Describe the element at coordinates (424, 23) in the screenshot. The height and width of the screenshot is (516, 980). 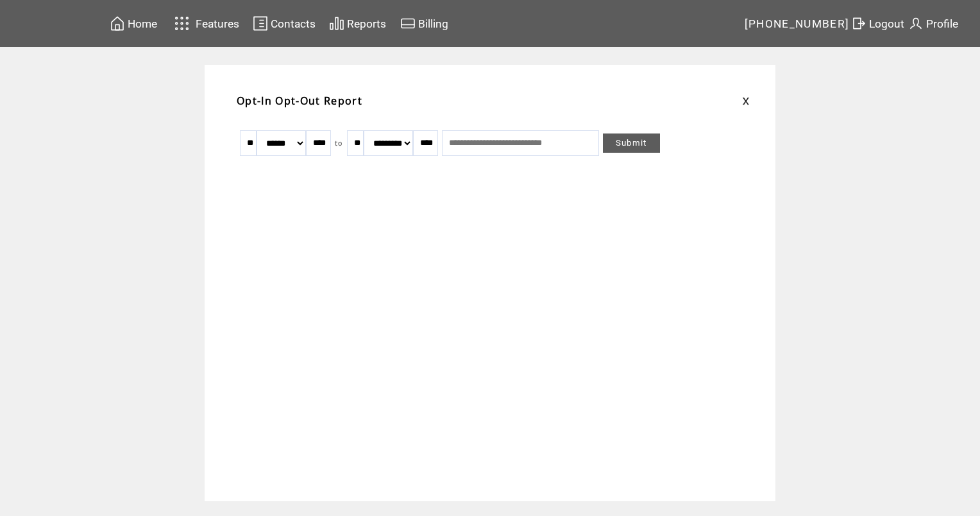
I see `a: Billing` at that location.